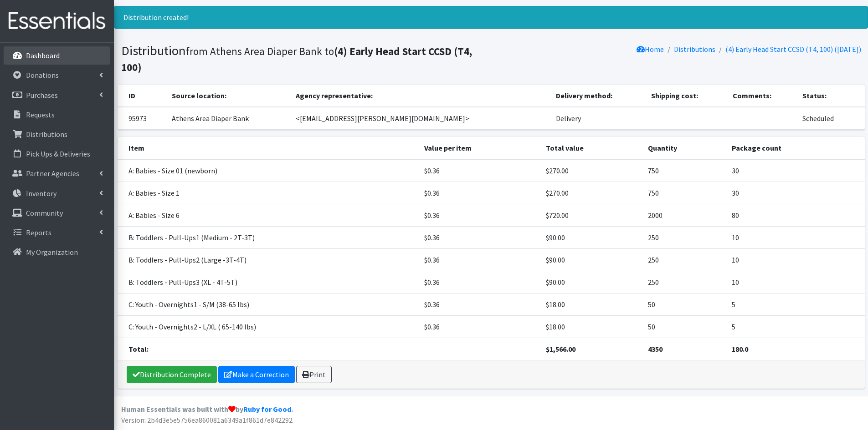  What do you see at coordinates (43, 75) in the screenshot?
I see `p: Donations` at bounding box center [43, 75].